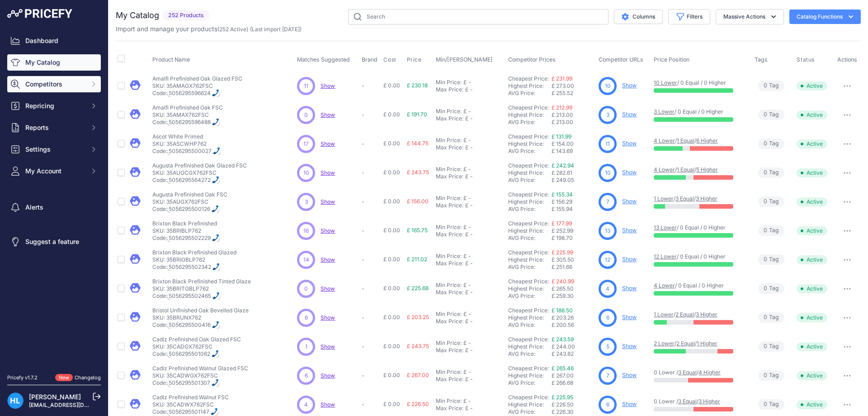  I want to click on p: Code:, so click(186, 238).